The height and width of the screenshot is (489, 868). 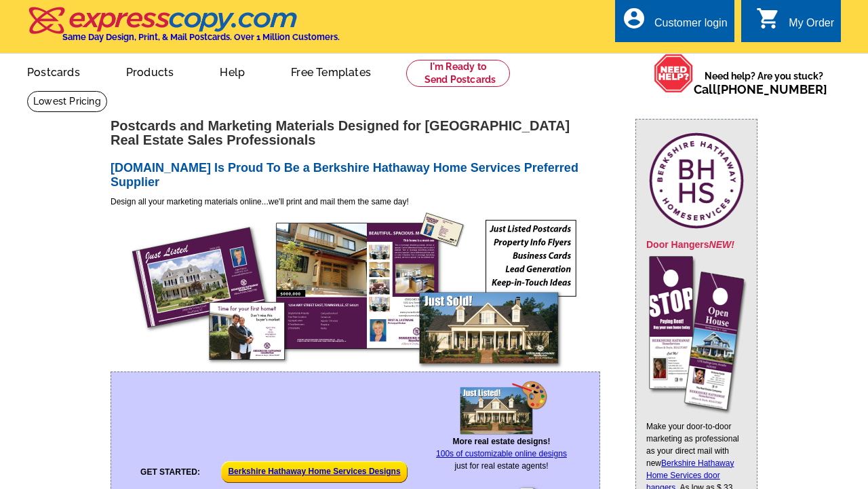 I want to click on img: create a postcard online, so click(x=501, y=408).